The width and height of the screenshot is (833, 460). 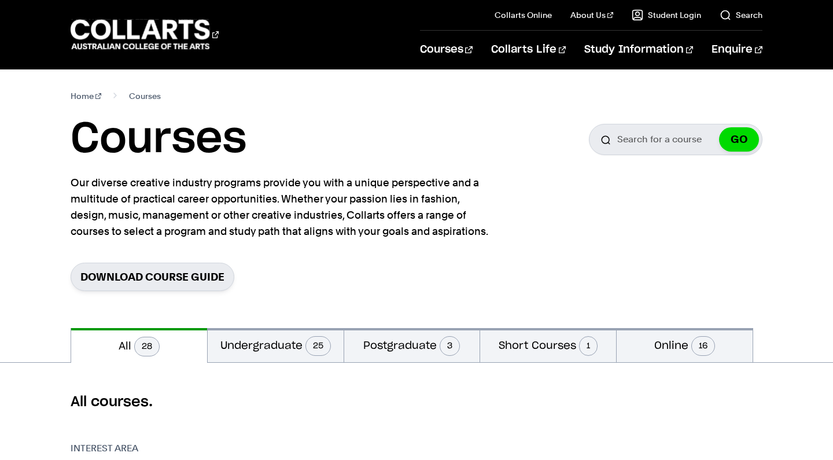 I want to click on button: GO, so click(x=739, y=139).